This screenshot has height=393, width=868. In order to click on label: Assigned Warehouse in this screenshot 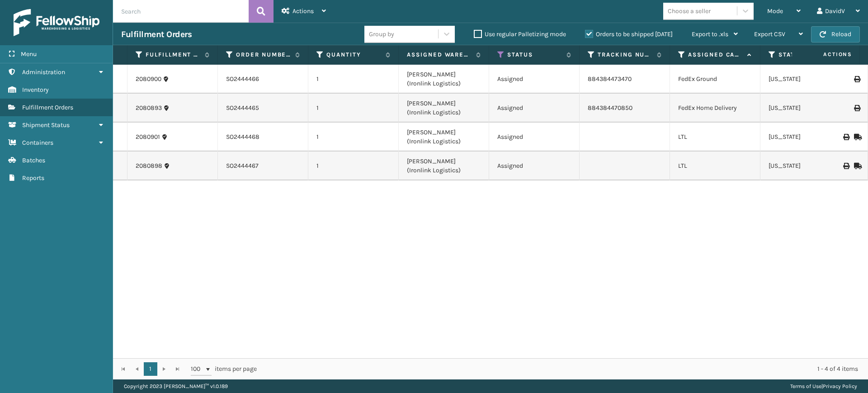, I will do `click(439, 55)`.